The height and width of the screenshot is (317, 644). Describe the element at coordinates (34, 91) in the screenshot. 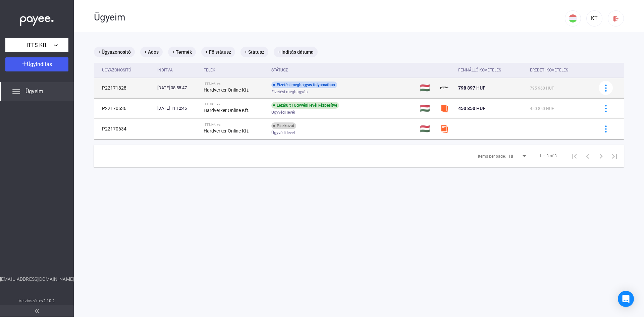

I see `span: Ügyeim` at that location.